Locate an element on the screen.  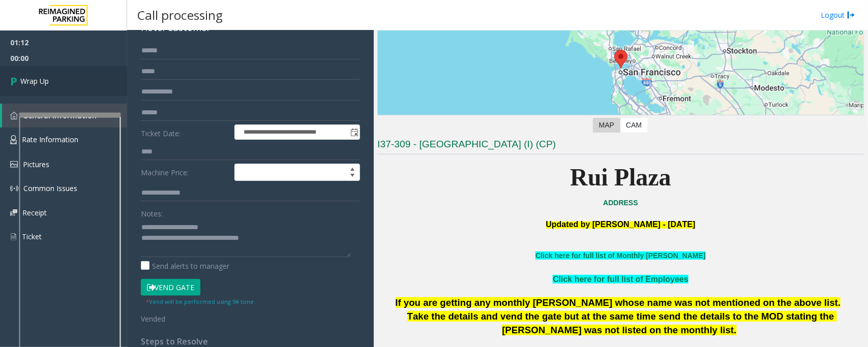
a: ADDRESS is located at coordinates (620, 203).